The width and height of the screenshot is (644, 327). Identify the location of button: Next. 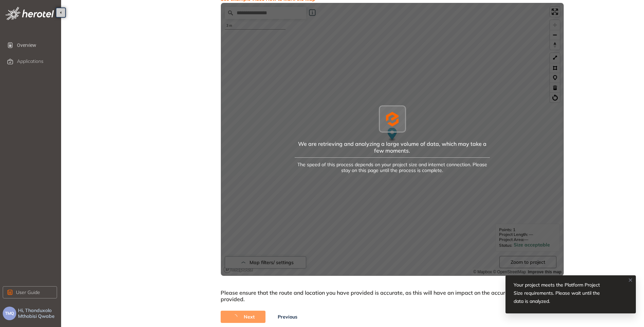
(243, 317).